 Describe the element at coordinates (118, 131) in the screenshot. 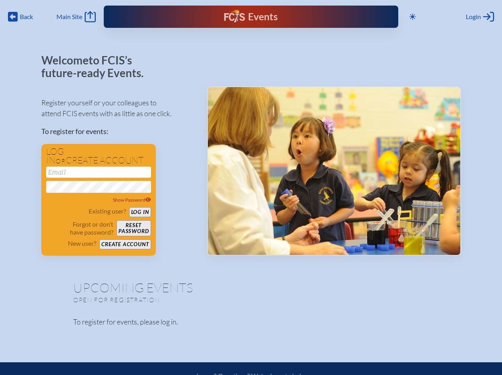

I see `p: To register for events:` at that location.